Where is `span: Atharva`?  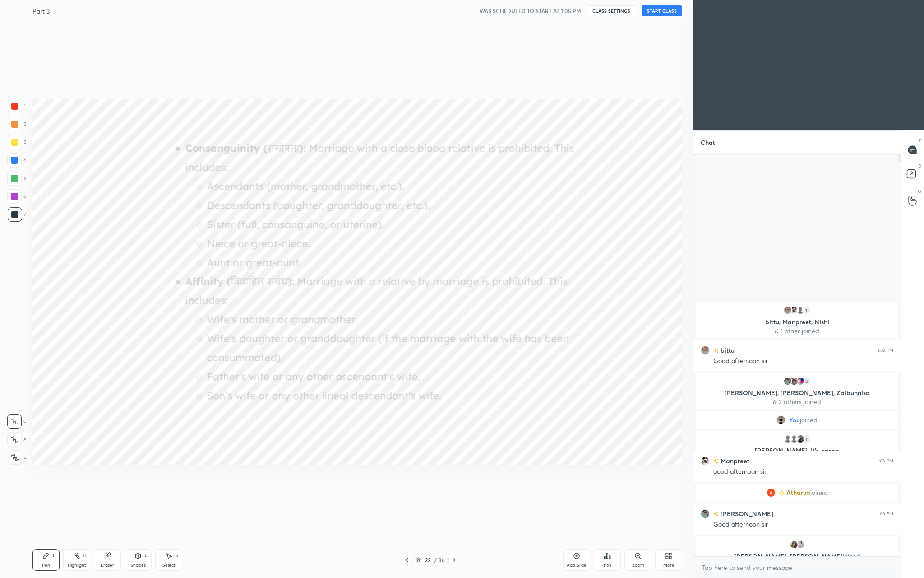 span: Atharva is located at coordinates (798, 493).